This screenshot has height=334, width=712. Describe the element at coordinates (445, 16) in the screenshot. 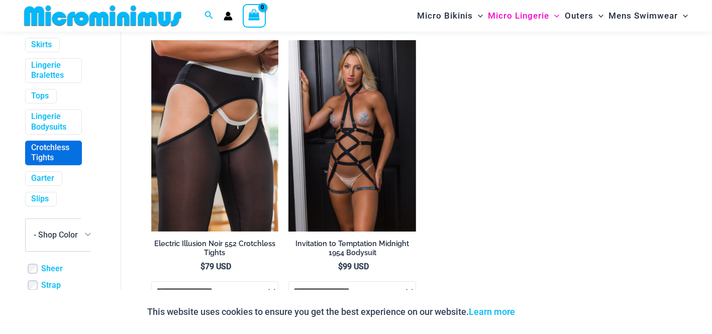

I see `span: Micro Bikinis` at that location.